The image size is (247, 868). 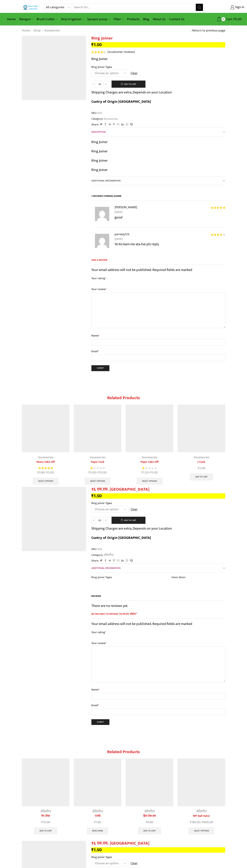 I want to click on a: पेन टोचा, so click(x=46, y=816).